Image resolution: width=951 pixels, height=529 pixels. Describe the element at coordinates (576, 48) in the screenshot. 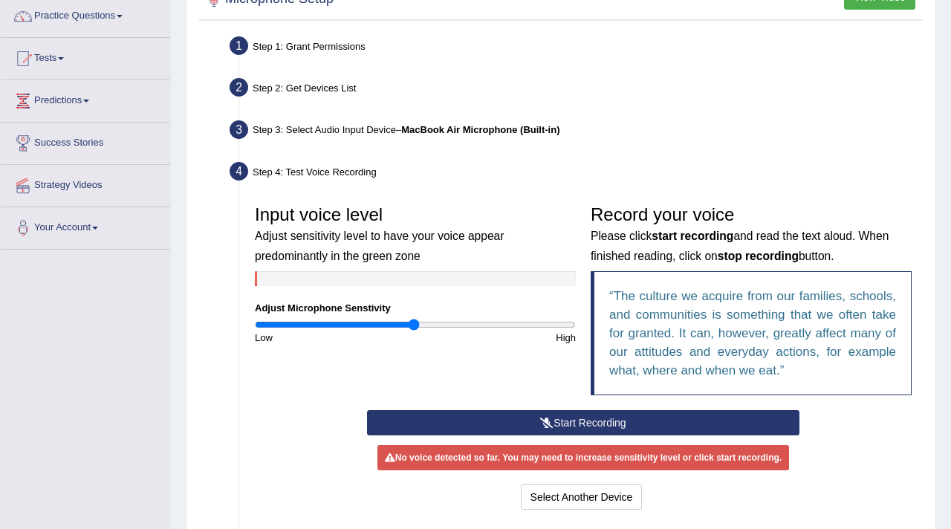

I see `div: Step 1: Grant Permissions` at that location.